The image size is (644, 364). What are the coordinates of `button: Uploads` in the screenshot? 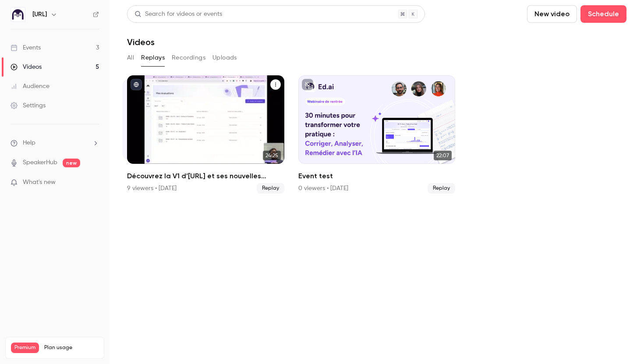 It's located at (225, 58).